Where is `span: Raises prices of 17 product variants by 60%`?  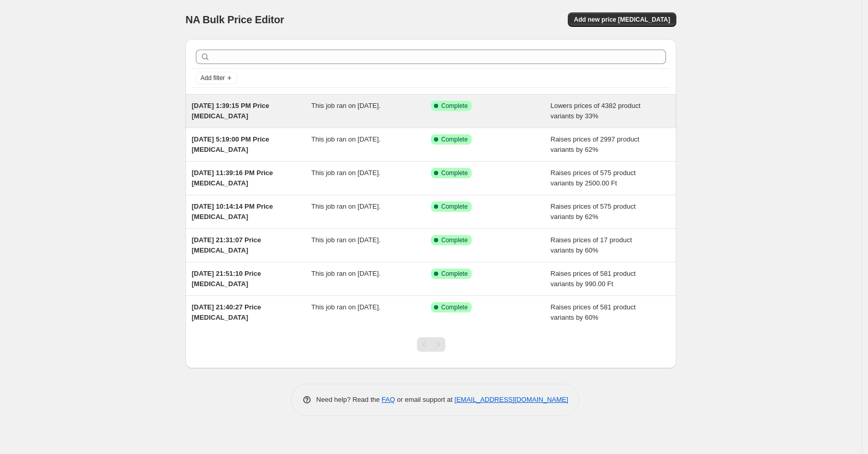 span: Raises prices of 17 product variants by 60% is located at coordinates (592, 245).